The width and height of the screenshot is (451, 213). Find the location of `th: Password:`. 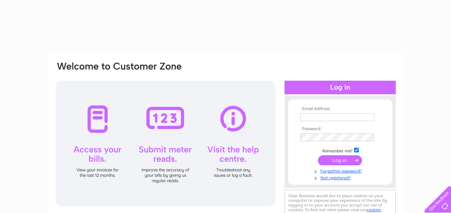

th: Password: is located at coordinates (340, 129).